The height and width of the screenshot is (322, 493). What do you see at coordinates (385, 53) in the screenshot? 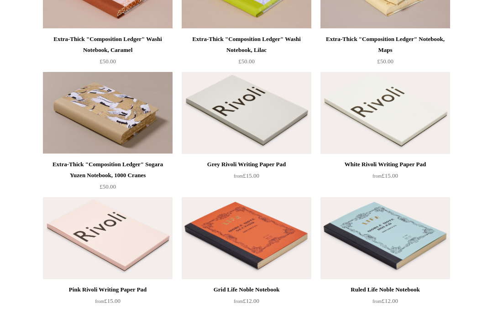
I see `a: Extra-Thick "Composition Ledger" Notebook, Maps £50.00` at bounding box center [385, 53].